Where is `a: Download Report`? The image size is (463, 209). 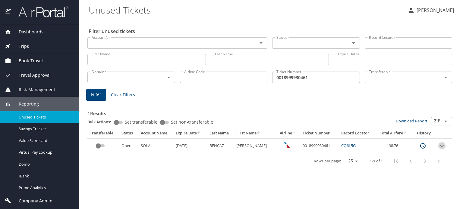
a: Download Report is located at coordinates (411, 121).